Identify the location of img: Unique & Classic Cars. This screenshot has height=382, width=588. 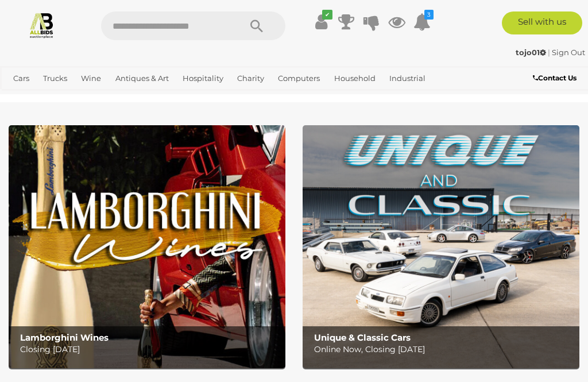
(441, 247).